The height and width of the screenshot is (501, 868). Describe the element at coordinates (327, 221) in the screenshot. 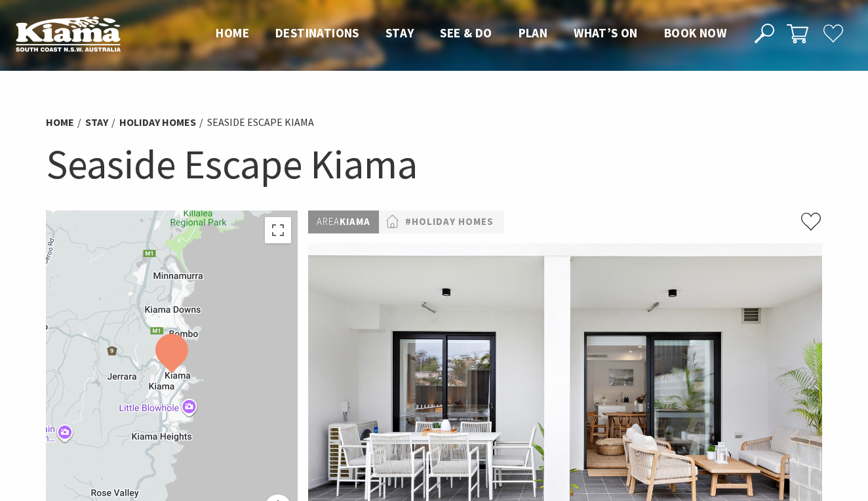

I see `span: Area` at that location.